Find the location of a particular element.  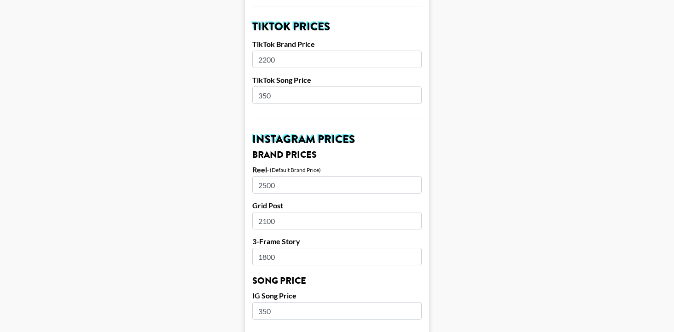

label: TikTok Song Price is located at coordinates (337, 80).